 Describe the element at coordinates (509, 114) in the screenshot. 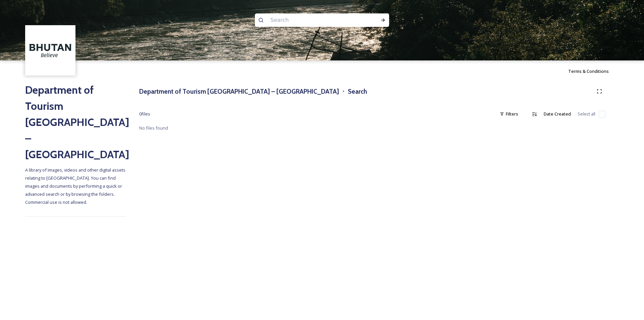

I see `div: Filters` at that location.